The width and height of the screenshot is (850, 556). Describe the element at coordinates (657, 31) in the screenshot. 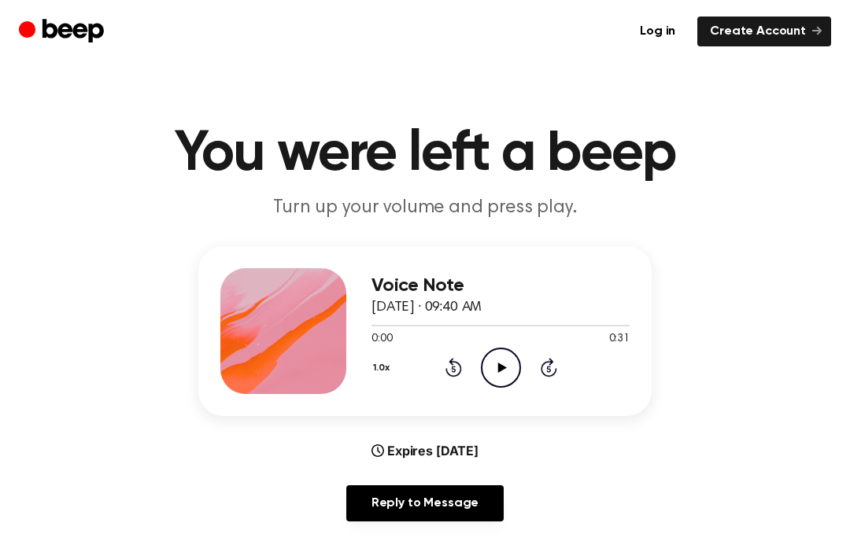

I see `a: Log in` at that location.